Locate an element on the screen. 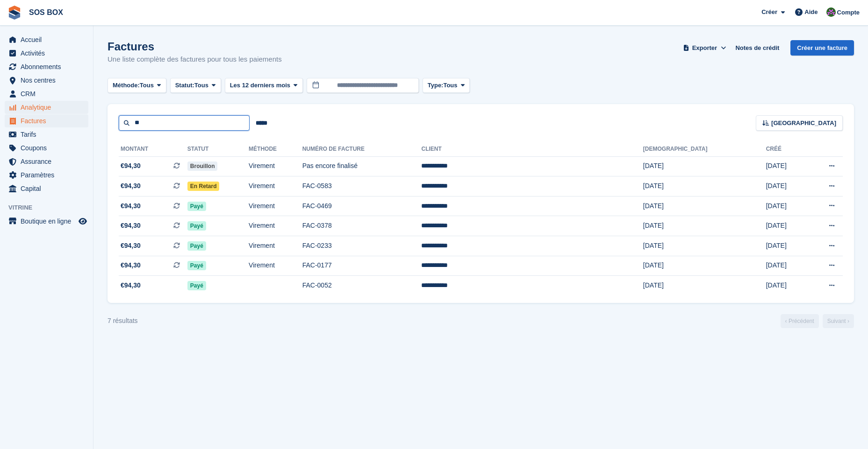 The width and height of the screenshot is (868, 449). span: Boutique en ligne is located at coordinates (49, 222).